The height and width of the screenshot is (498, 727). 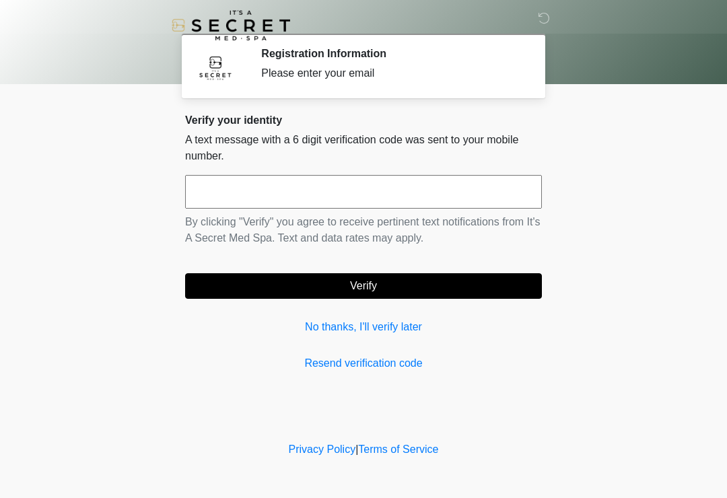 I want to click on img: Agent Avatar, so click(x=215, y=67).